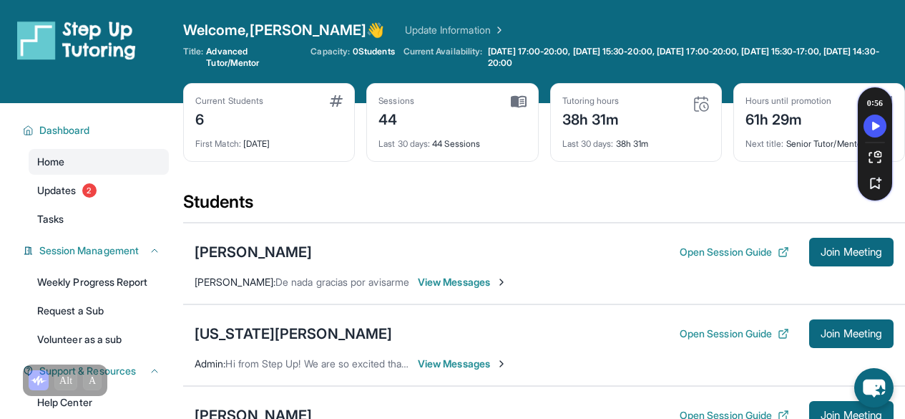  Describe the element at coordinates (89, 250) in the screenshot. I see `span: Session Management` at that location.